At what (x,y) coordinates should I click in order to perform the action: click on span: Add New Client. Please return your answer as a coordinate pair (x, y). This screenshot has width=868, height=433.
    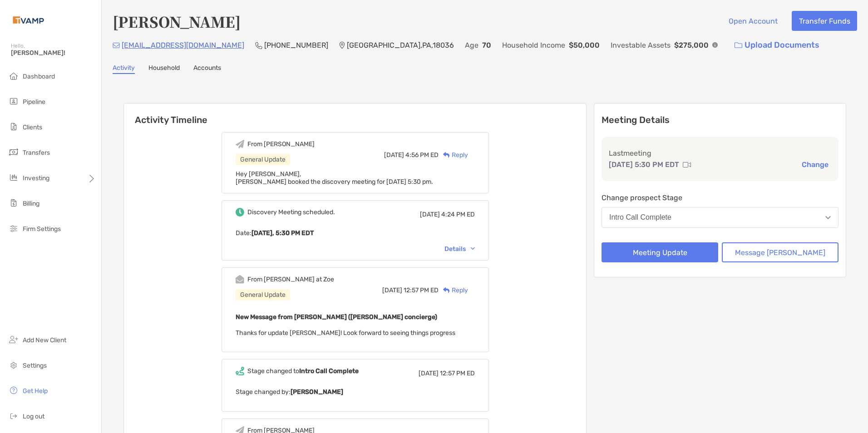
    Looking at the image, I should click on (44, 340).